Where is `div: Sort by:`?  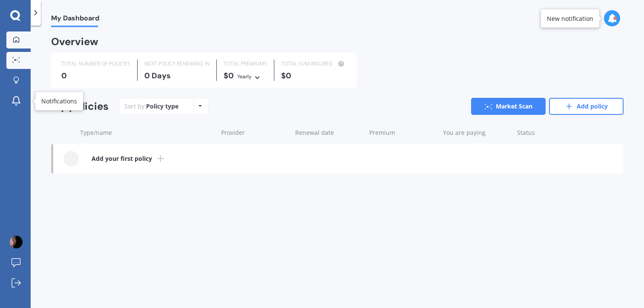 div: Sort by: is located at coordinates (151, 106).